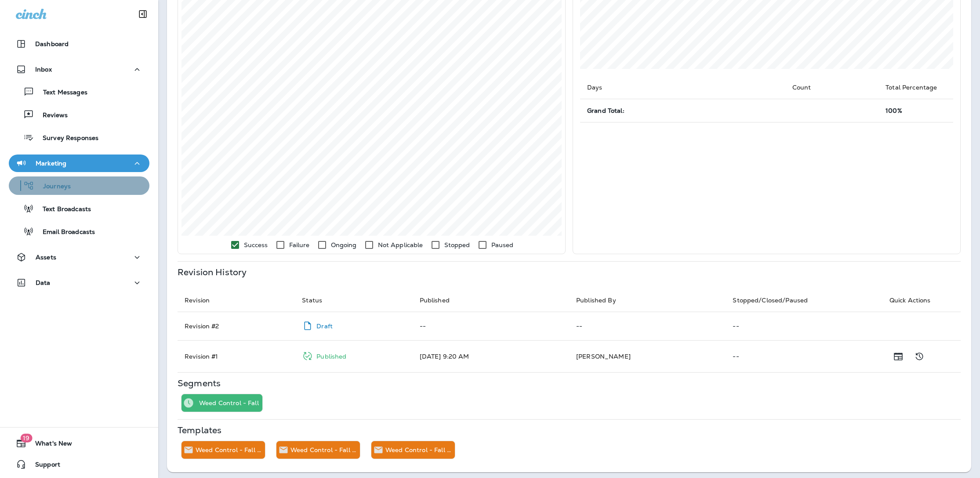  What do you see at coordinates (420, 450) in the screenshot?
I see `div: Weed Control - Fall - #2` at bounding box center [420, 450].